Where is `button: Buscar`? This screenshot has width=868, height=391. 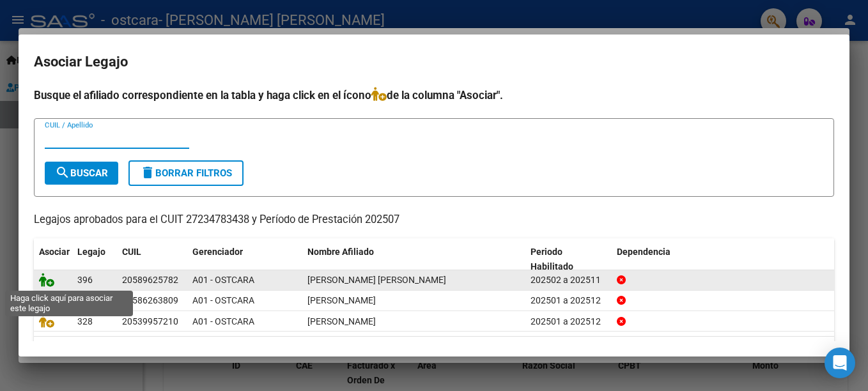 button: Buscar is located at coordinates (81, 173).